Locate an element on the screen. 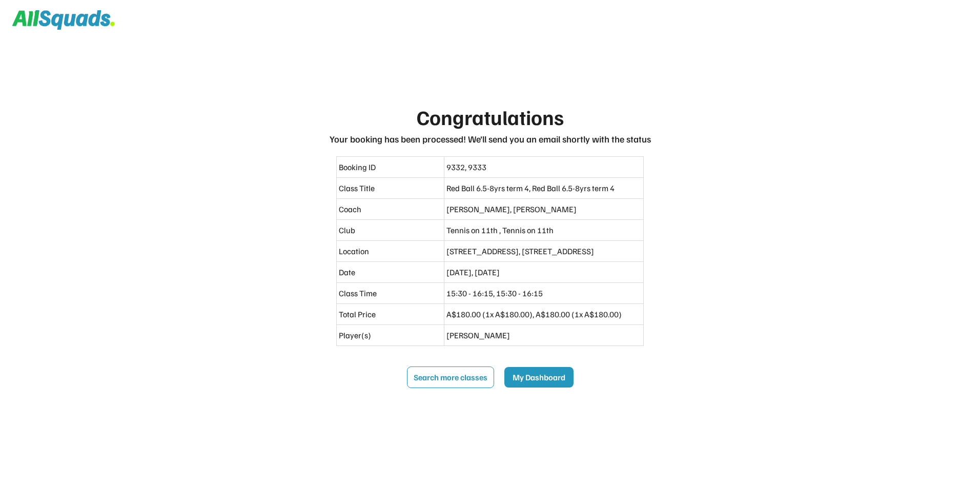 This screenshot has height=489, width=980. div: Location is located at coordinates (390, 251).